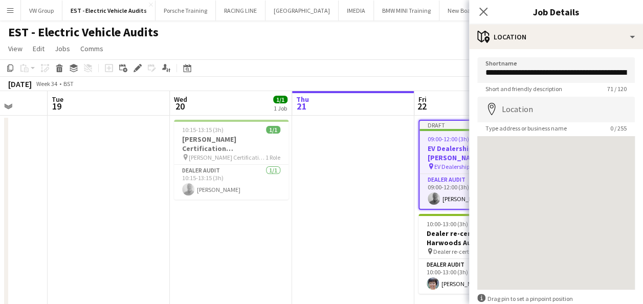  I want to click on div: Location, so click(556, 37).